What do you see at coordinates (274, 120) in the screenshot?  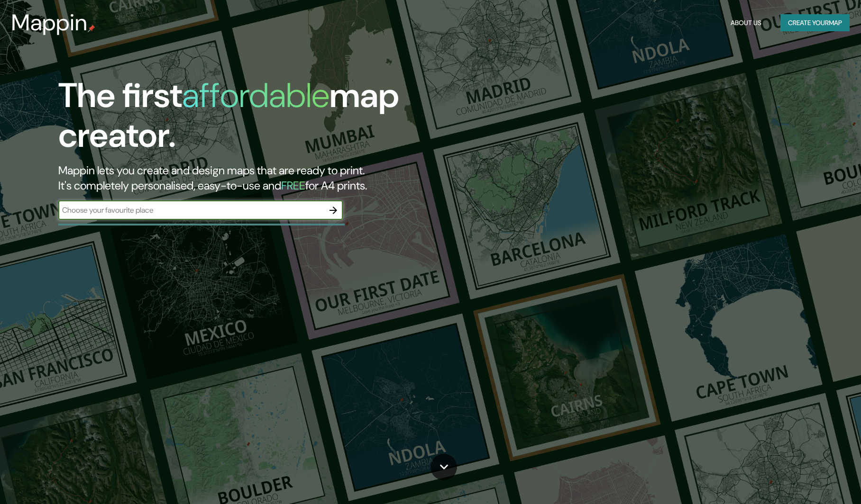 I see `h1: The first map creator.` at bounding box center [274, 120].